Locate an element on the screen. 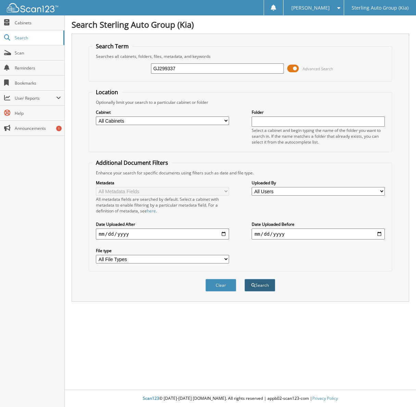  label: Uploaded By is located at coordinates (318, 183).